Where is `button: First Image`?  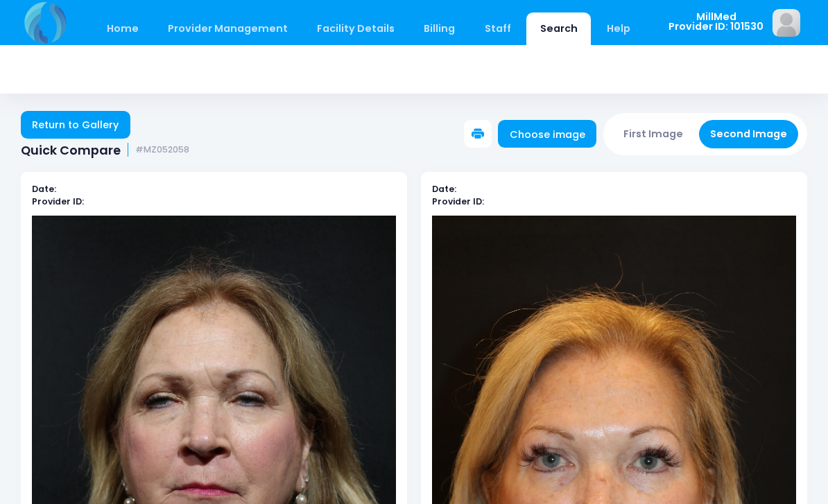 button: First Image is located at coordinates (653, 134).